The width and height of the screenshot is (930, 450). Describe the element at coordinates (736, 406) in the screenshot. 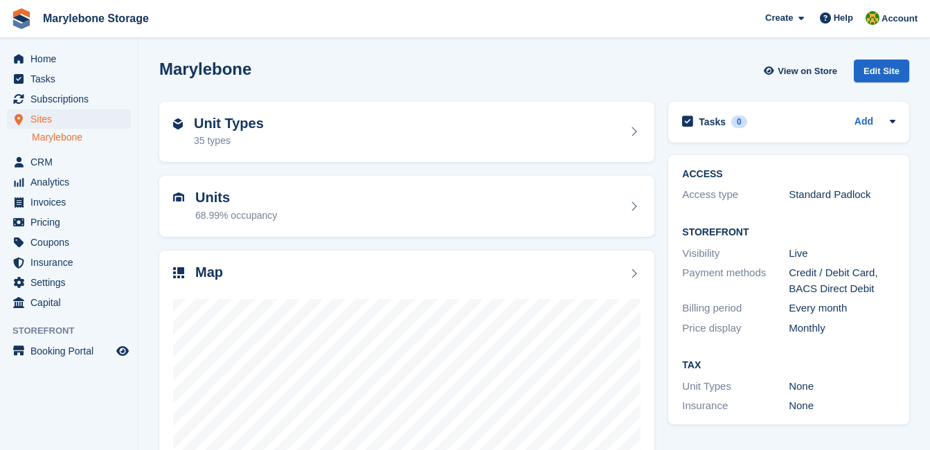

I see `div: Insurance` at that location.